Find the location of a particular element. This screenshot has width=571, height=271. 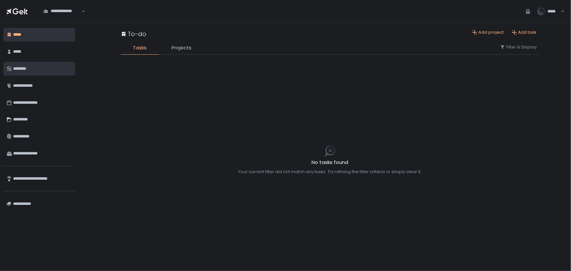

div: Add task is located at coordinates (524, 32).